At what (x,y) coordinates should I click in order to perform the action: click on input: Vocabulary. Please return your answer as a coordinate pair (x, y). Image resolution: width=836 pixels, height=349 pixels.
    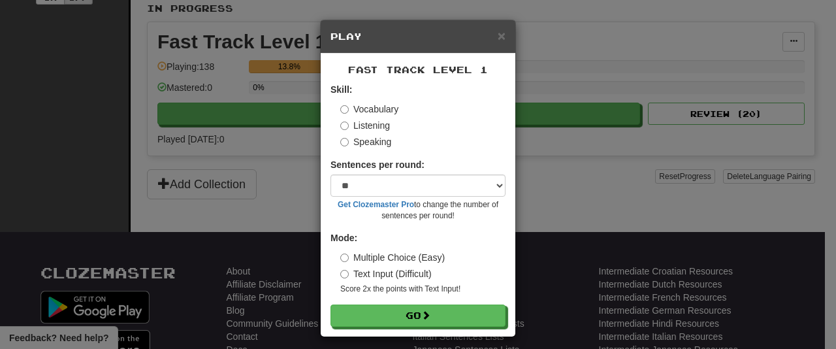
    Looking at the image, I should click on (344, 109).